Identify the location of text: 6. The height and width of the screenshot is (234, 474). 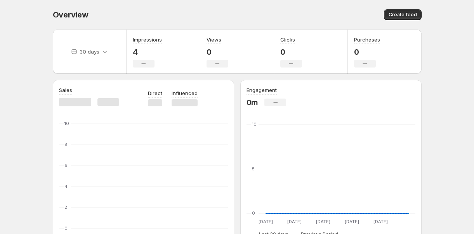
(66, 166).